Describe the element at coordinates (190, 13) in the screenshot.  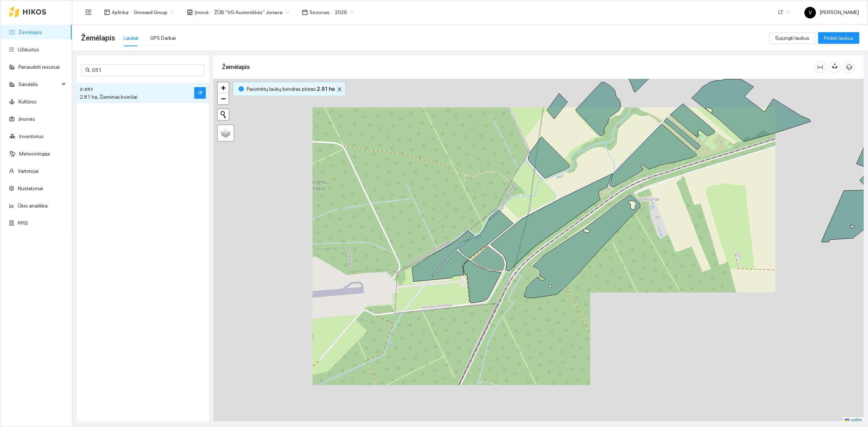
I see `span: shop` at that location.